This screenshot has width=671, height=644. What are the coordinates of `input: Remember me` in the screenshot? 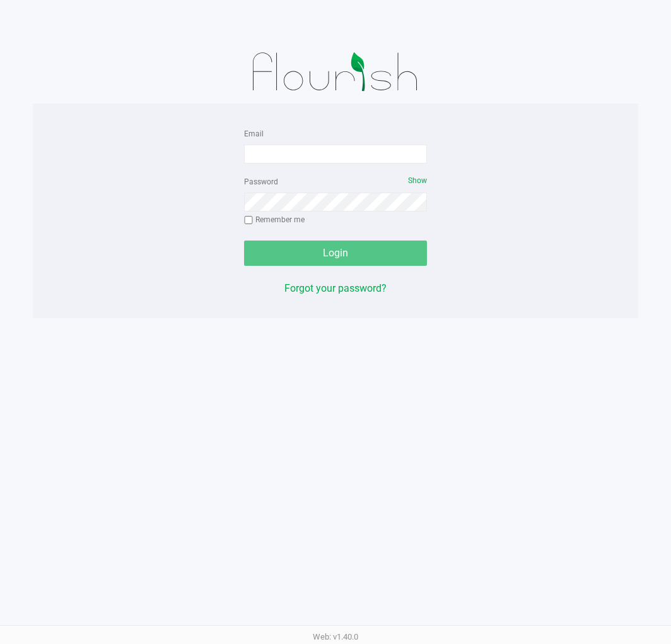 It's located at (248, 220).